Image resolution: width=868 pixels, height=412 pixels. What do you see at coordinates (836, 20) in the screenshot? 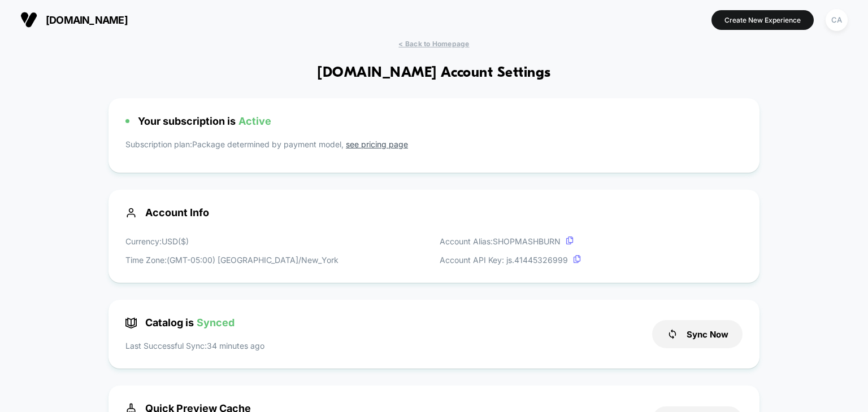
I see `div: CA` at bounding box center [836, 20].